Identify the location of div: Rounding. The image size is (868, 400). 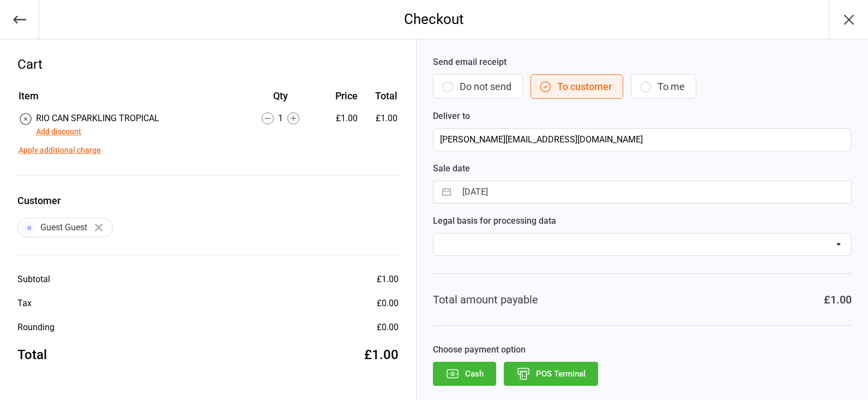
(36, 327).